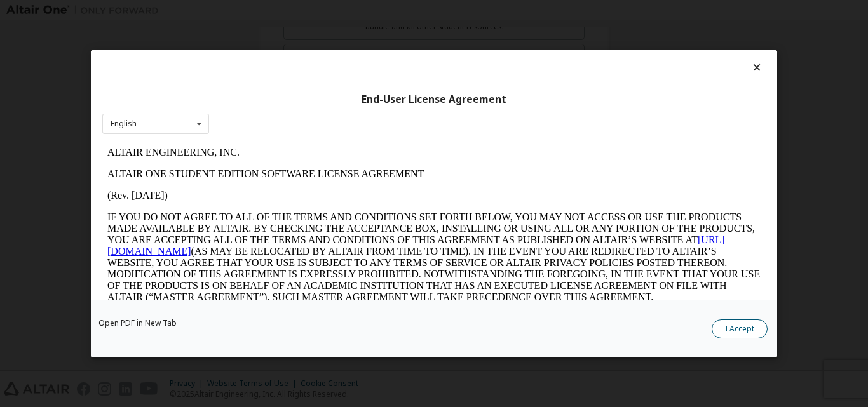  I want to click on p: ALTAIR ONE STUDENT EDITION SOFTWARE LICENSE AGREEMENT, so click(332, 32).